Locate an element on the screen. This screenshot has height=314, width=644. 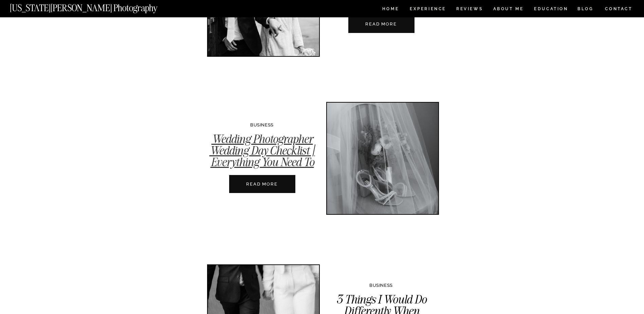
nav: CONTACT is located at coordinates (619, 9).